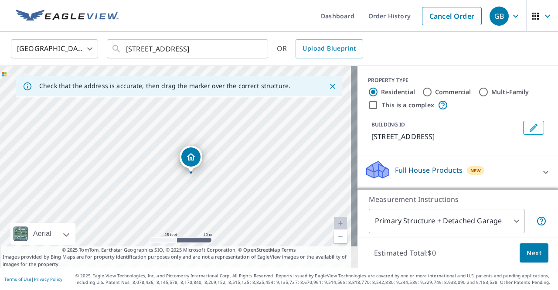 The image size is (558, 290). What do you see at coordinates (314, 279) in the screenshot?
I see `p: © 2025 Eagle View Technologies, Inc. and Pictometry International Corp. All Rights Reserved. Repo...` at bounding box center [314, 279].